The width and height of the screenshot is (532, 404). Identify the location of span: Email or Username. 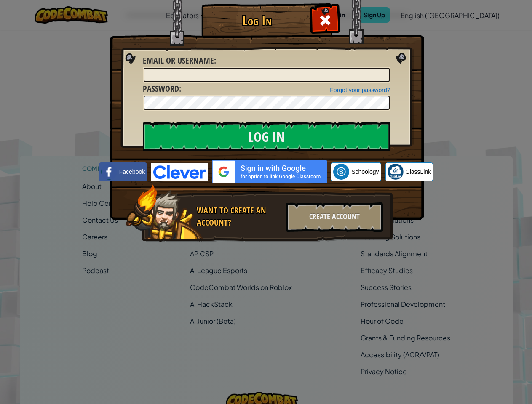
(178, 60).